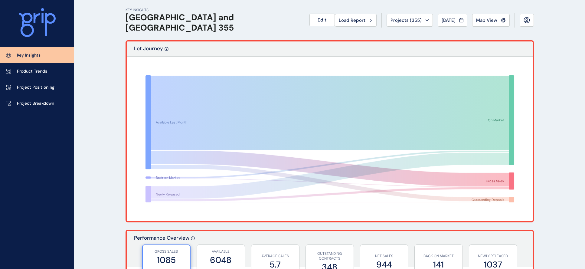 This screenshot has width=585, height=269. I want to click on span: Projects ( 355 ), so click(406, 20).